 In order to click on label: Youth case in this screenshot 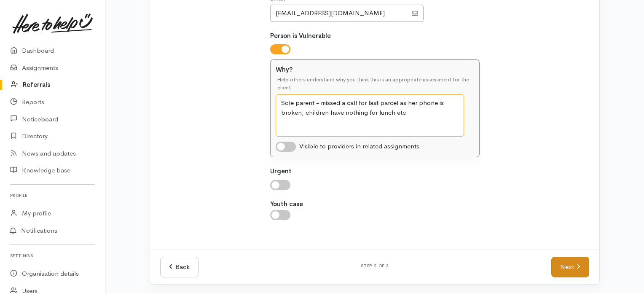, I will do `click(287, 204)`.